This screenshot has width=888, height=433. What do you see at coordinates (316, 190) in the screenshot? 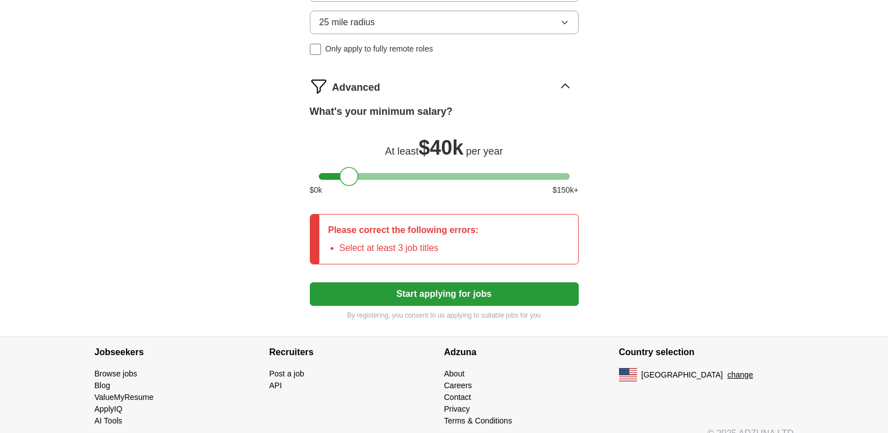
I see `span: $ 0 k` at bounding box center [316, 190].